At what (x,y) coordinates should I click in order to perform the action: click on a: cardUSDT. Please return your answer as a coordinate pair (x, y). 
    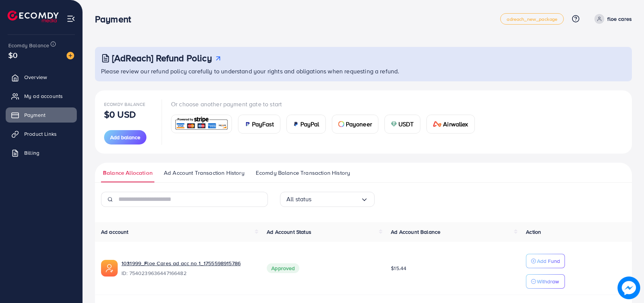
    Looking at the image, I should click on (402, 124).